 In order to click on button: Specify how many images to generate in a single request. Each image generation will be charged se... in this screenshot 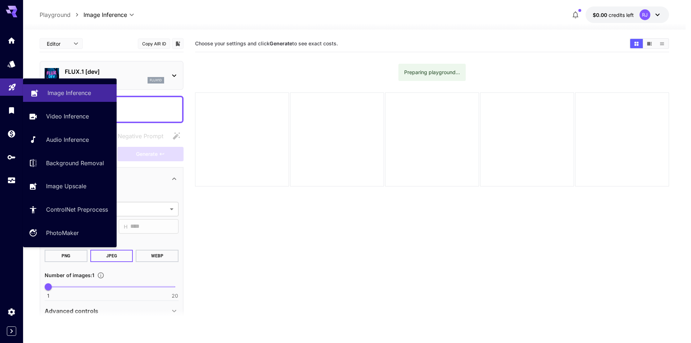, I will do `click(101, 275)`.